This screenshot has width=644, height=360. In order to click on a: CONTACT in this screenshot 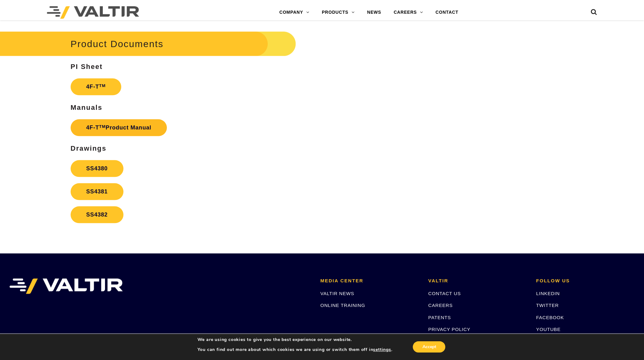, I will do `click(447, 13)`.